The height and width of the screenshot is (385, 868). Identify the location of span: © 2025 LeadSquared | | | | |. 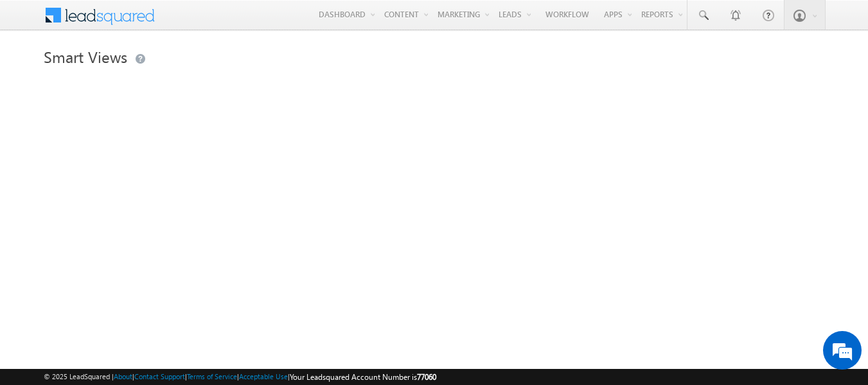
(239, 377).